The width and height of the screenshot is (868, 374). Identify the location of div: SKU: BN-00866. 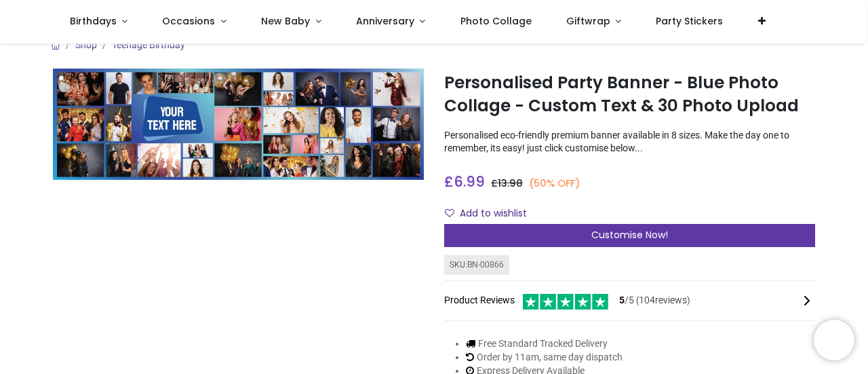
(477, 265).